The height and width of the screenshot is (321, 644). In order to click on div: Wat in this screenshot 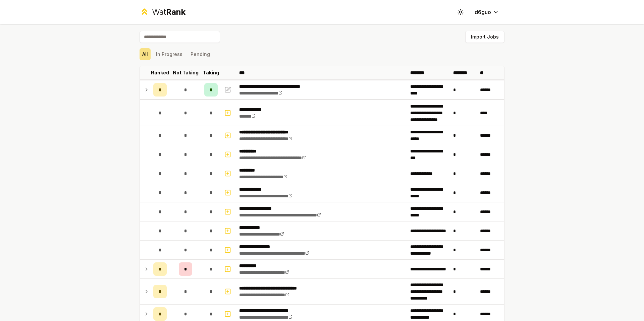, I will do `click(169, 12)`.